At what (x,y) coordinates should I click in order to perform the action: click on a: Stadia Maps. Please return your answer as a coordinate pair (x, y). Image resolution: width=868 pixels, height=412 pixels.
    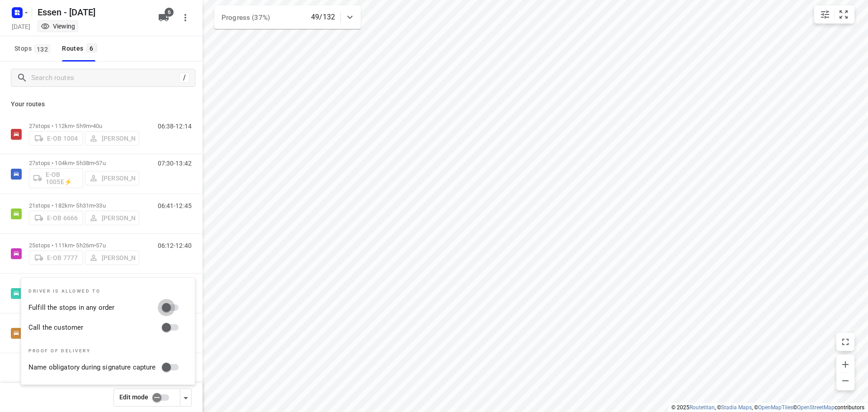
    Looking at the image, I should click on (736, 407).